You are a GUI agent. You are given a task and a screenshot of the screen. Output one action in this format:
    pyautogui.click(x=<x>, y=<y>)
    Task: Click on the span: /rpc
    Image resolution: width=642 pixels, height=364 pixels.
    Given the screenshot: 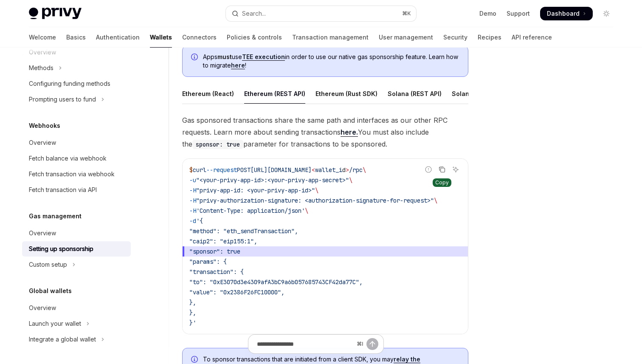 What is the action you would take?
    pyautogui.click(x=356, y=170)
    